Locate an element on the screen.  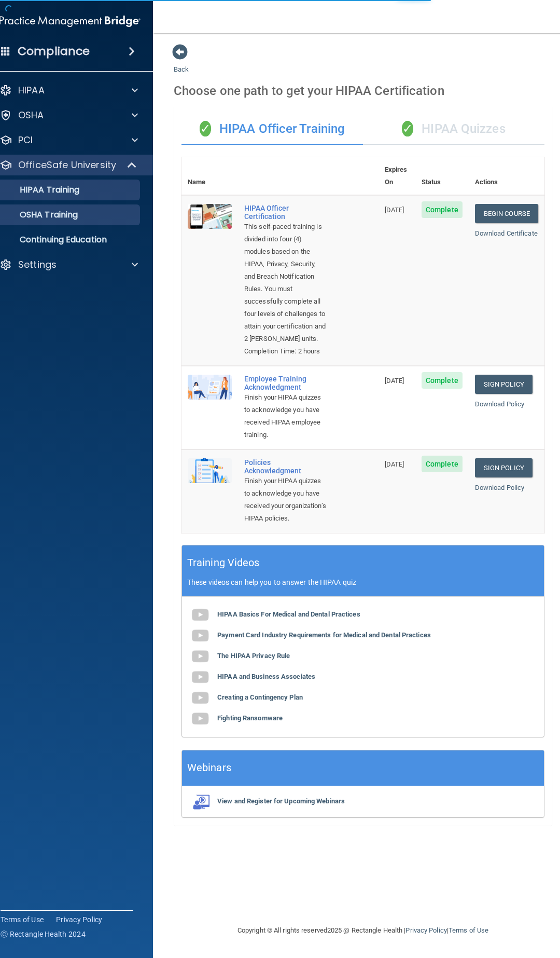
th: Expires On is located at coordinates (397, 176).